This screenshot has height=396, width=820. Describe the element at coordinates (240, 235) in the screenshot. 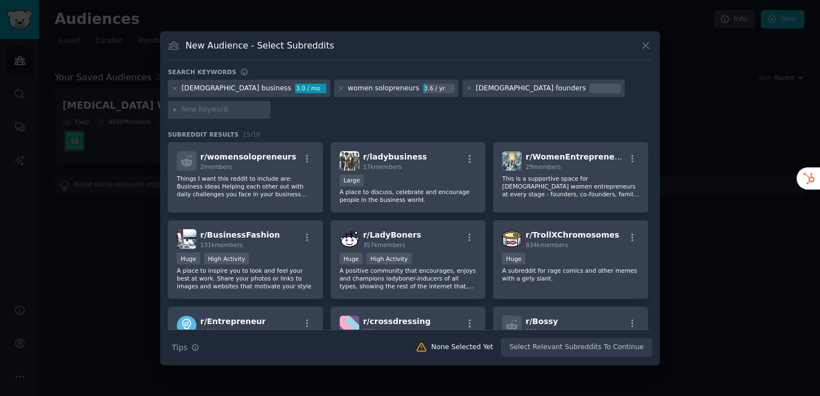

I see `span: r/ BusinessFashion` at that location.